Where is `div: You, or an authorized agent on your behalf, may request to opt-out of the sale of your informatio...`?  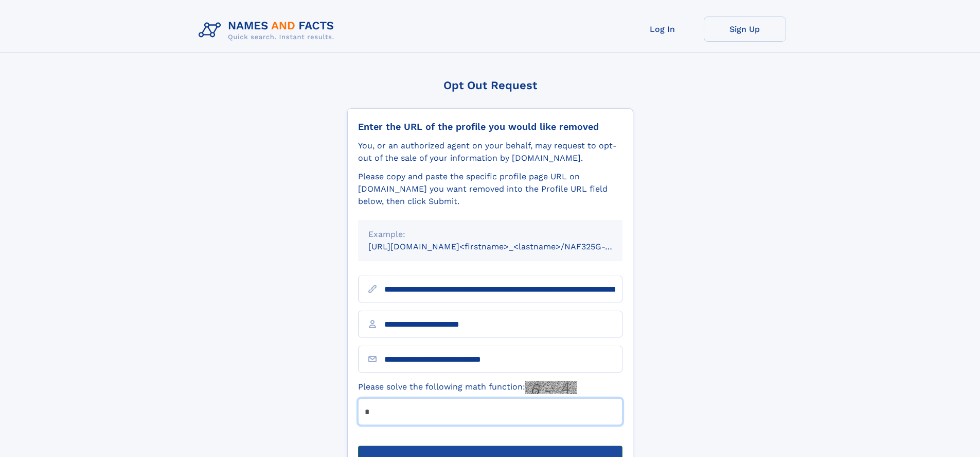 div: You, or an authorized agent on your behalf, may request to opt-out of the sale of your informatio... is located at coordinates (491, 152).